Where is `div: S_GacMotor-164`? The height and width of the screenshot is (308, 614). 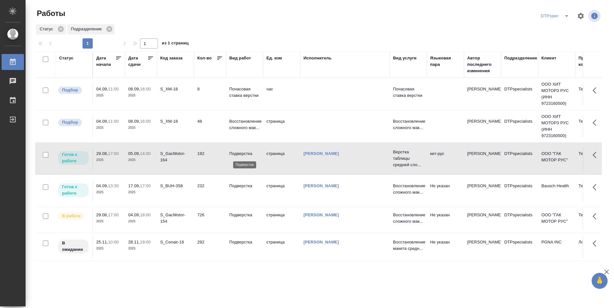
div: S_GacMotor-164 is located at coordinates (176, 157).